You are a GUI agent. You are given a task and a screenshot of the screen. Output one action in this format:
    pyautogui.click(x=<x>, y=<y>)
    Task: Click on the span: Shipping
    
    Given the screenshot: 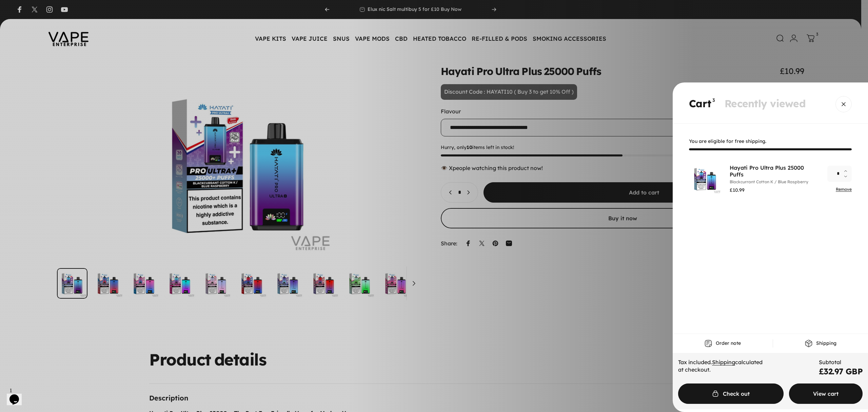 What is the action you would take?
    pyautogui.click(x=827, y=343)
    